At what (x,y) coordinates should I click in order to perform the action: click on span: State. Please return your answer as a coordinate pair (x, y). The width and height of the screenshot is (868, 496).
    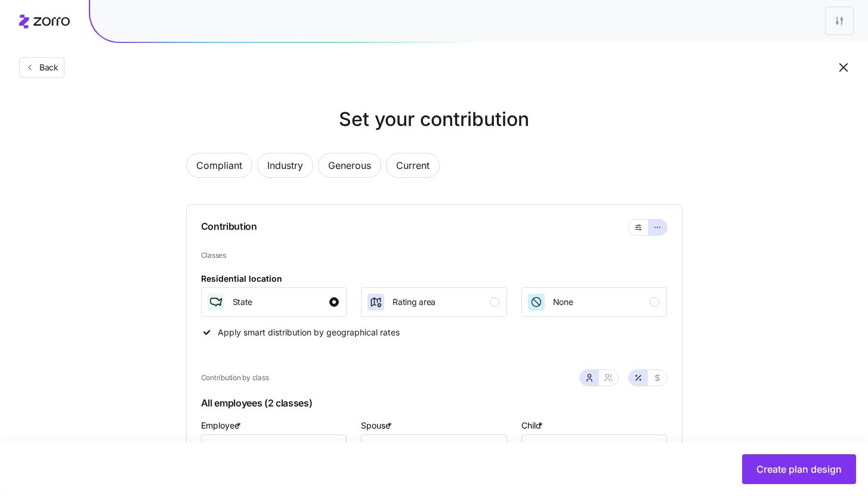
    Looking at the image, I should click on (243, 302).